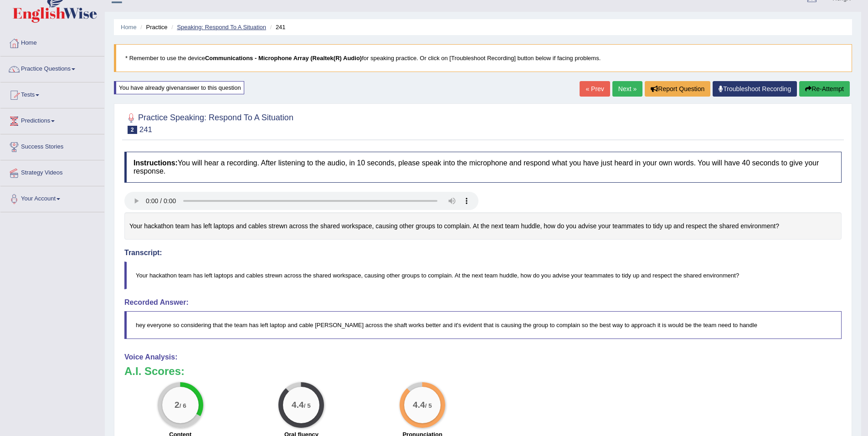 The width and height of the screenshot is (868, 436). What do you see at coordinates (52, 172) in the screenshot?
I see `a: Strategy Videos` at bounding box center [52, 172].